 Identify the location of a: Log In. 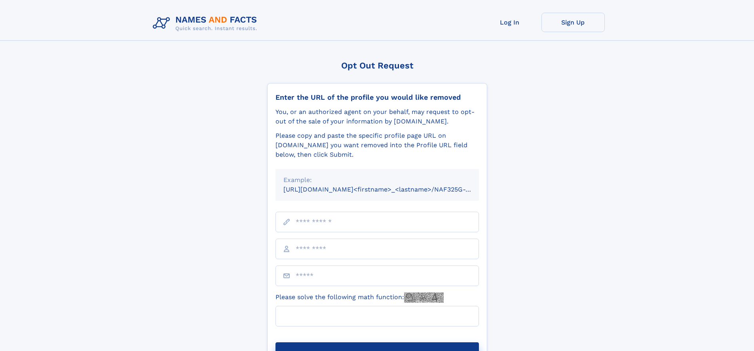
(510, 22).